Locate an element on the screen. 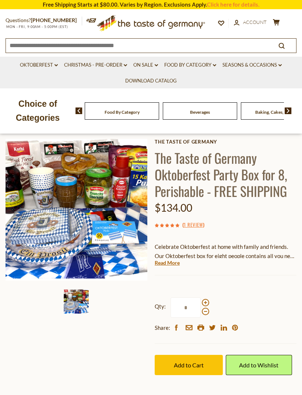 The image size is (302, 395). a: Read More is located at coordinates (167, 263).